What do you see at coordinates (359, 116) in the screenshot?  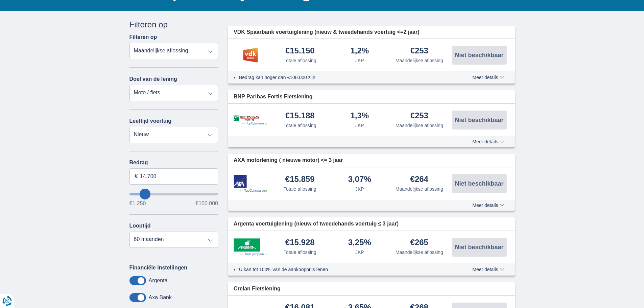 I see `div: 1,3%` at bounding box center [359, 116].